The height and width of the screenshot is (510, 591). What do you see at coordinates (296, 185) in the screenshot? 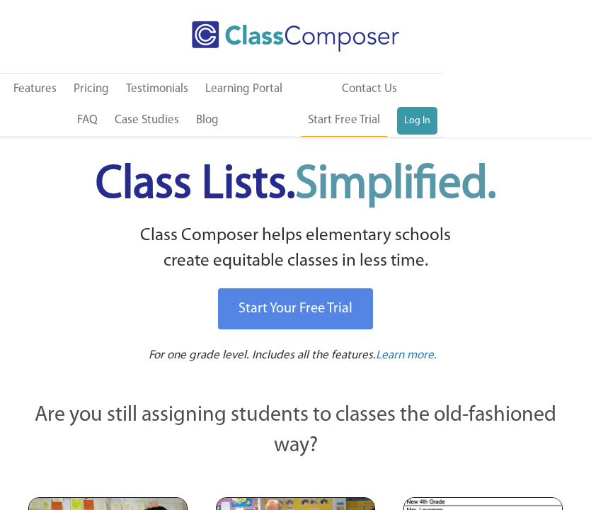
I see `span: Class Lists.` at bounding box center [296, 185].